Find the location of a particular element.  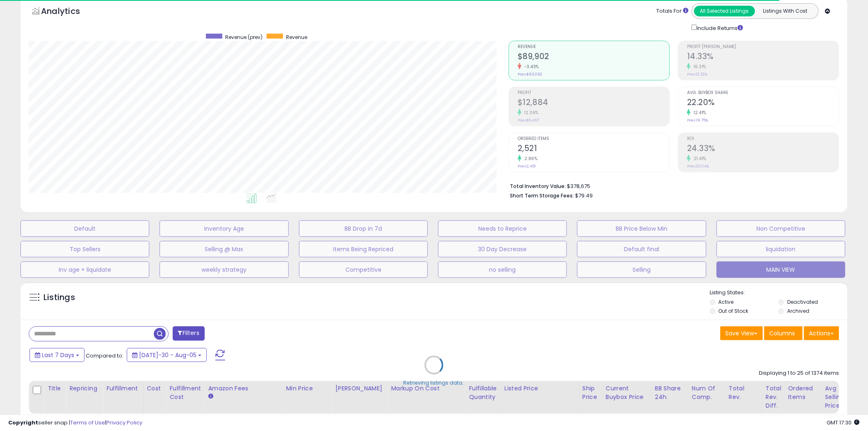

button: Selling @ Max is located at coordinates (224, 249).